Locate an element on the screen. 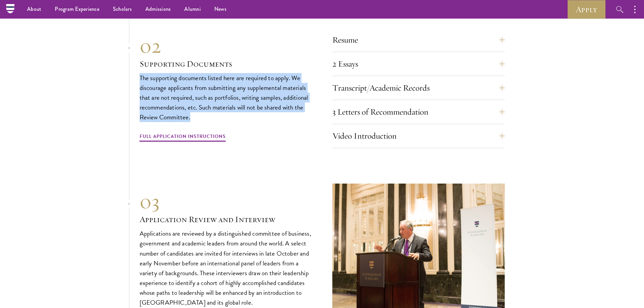 The height and width of the screenshot is (308, 644). button: 3 Letters of Recommendation is located at coordinates (418, 112).